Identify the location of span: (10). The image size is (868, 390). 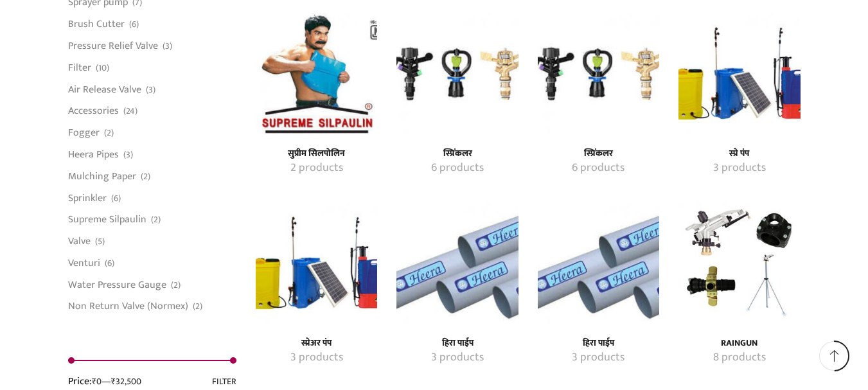
(102, 68).